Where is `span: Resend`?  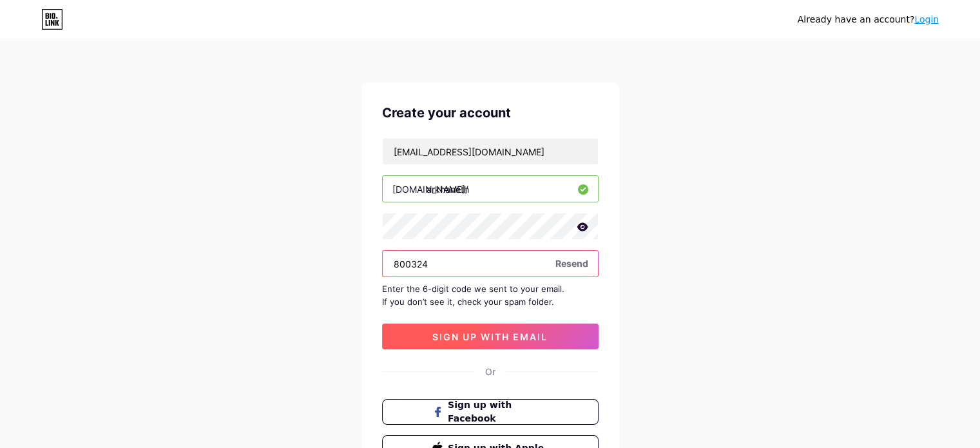 span: Resend is located at coordinates (571, 263).